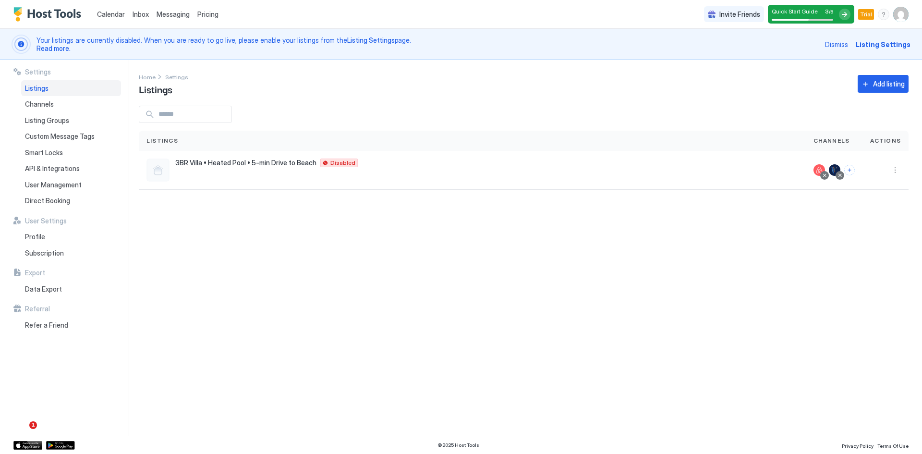  What do you see at coordinates (53, 48) in the screenshot?
I see `a: Read more.` at bounding box center [53, 48].